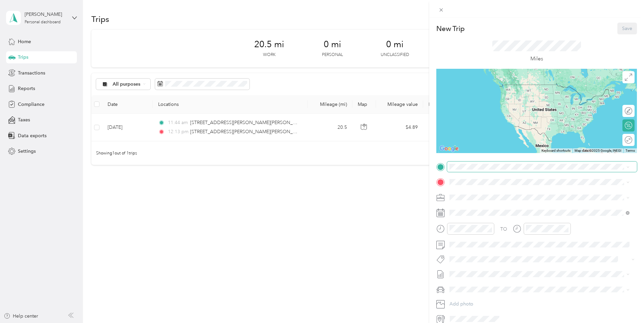 Image resolution: width=644 pixels, height=323 pixels. What do you see at coordinates (598, 151) in the screenshot?
I see `span: Map data ©2025 Google, INEGI` at bounding box center [598, 151].